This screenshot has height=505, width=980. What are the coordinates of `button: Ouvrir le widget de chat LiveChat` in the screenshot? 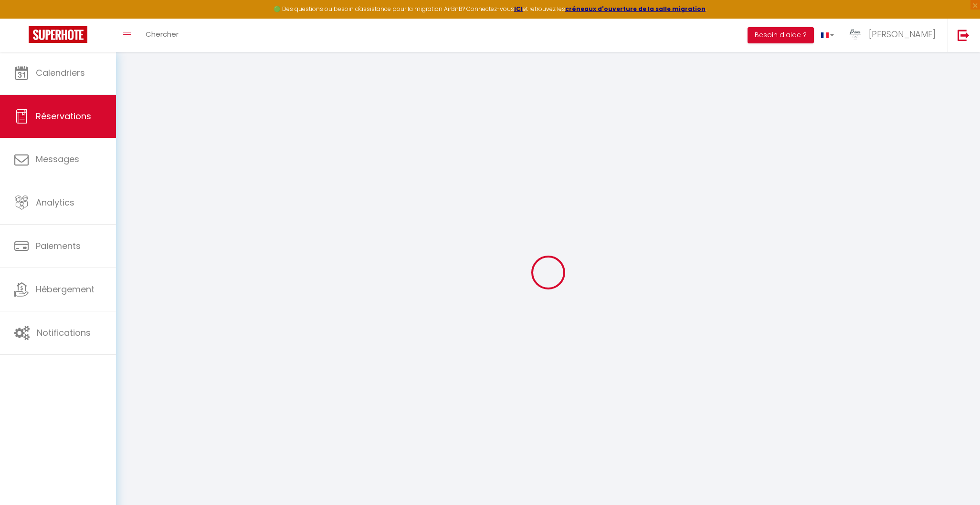 It's located at (22, 18).